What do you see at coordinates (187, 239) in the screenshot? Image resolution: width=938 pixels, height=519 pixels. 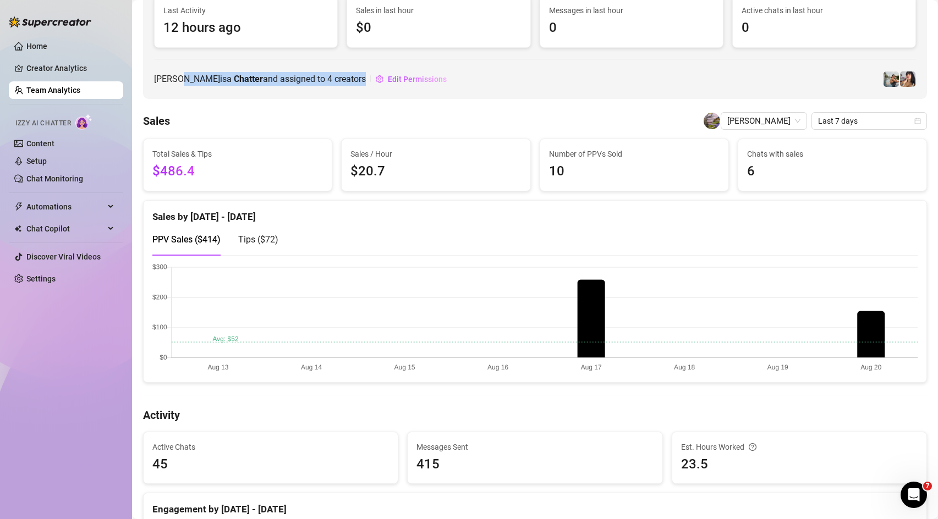 I see `span: PPV Sales ( $414 )` at bounding box center [187, 239].